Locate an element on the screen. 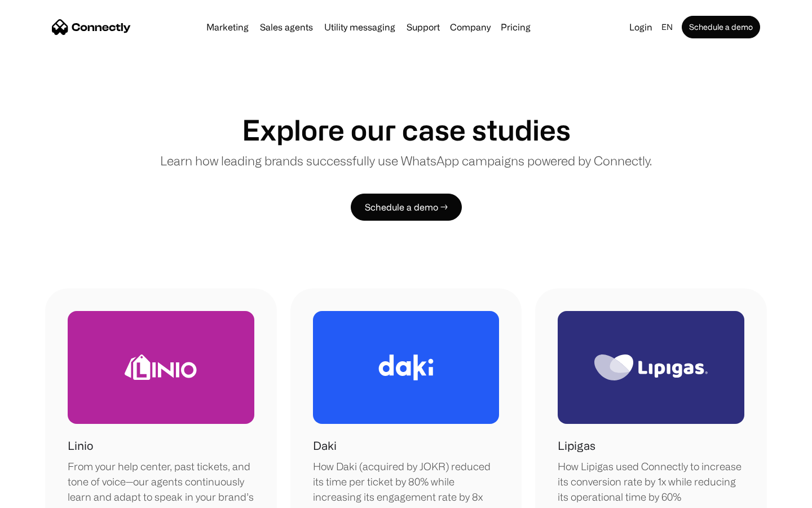 The image size is (812, 508). p: Learn how leading brands successfully use WhatsApp campaigns powered by Connectly. is located at coordinates (406, 160).